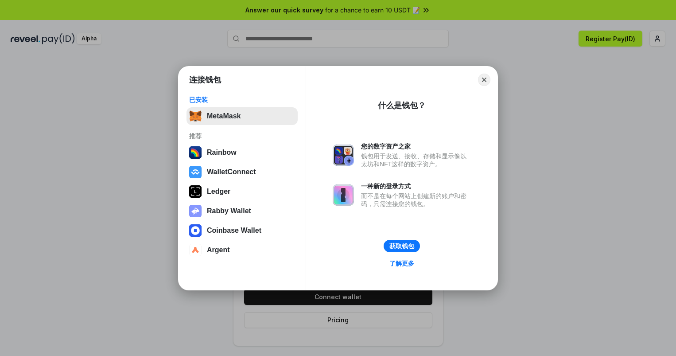  I want to click on button: 获取钱包, so click(402, 246).